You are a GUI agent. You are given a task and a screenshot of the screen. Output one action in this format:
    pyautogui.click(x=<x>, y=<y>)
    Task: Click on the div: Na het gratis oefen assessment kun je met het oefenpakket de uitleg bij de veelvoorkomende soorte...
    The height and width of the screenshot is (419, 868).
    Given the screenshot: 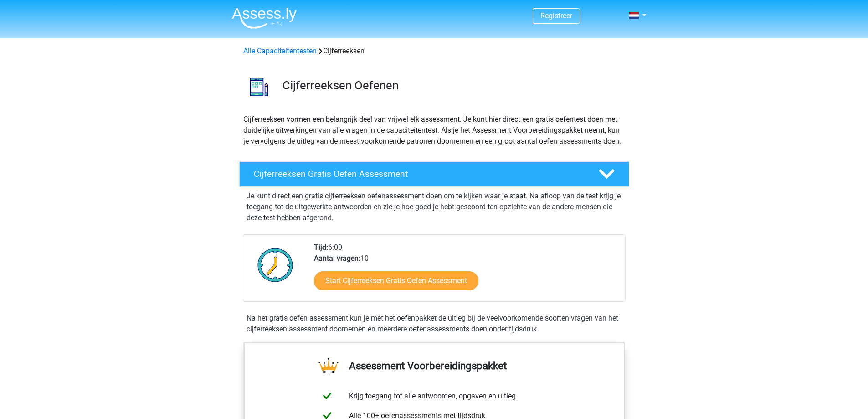 What is the action you would take?
    pyautogui.click(x=434, y=324)
    